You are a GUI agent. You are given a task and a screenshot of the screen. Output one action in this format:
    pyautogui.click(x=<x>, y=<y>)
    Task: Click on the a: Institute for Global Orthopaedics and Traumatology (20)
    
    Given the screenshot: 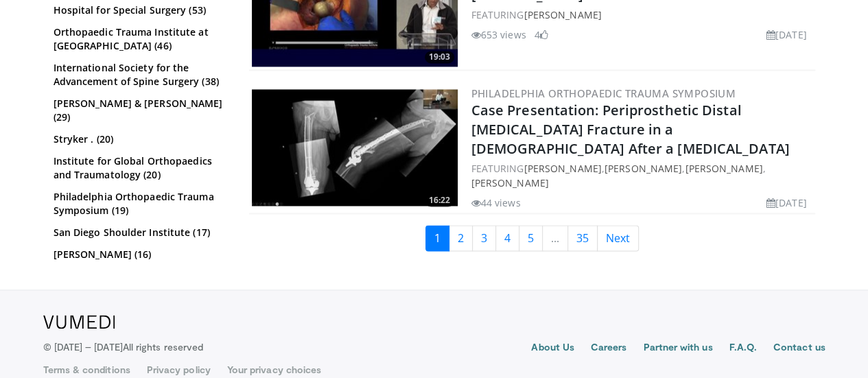 What is the action you would take?
    pyautogui.click(x=139, y=168)
    